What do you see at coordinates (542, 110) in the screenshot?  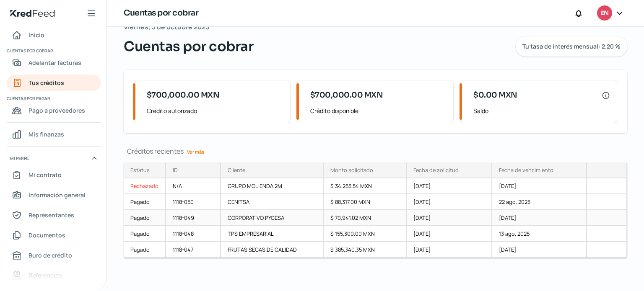 I see `span: Saldo` at bounding box center [542, 110].